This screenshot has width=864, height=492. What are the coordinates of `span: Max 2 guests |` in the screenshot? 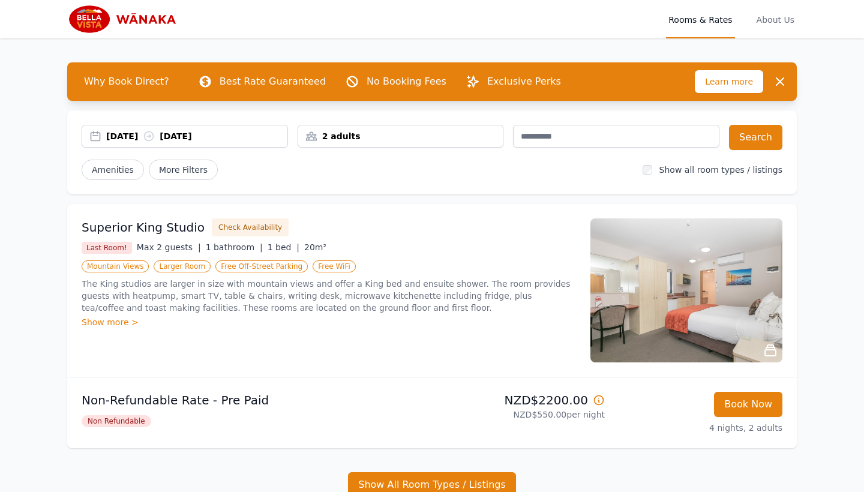 It's located at (169, 247).